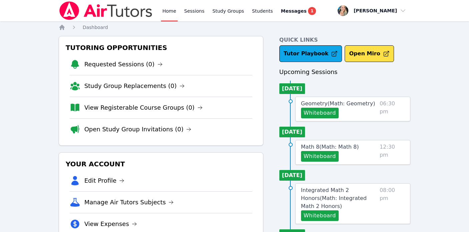  What do you see at coordinates (111, 224) in the screenshot?
I see `a: View Expenses` at bounding box center [111, 224].